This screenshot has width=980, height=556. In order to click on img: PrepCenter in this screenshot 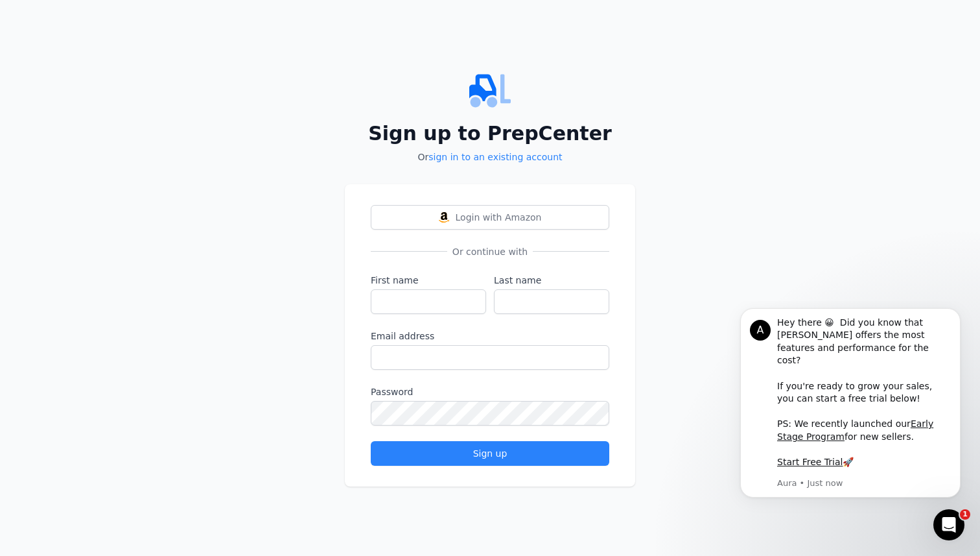, I will do `click(490, 91)`.